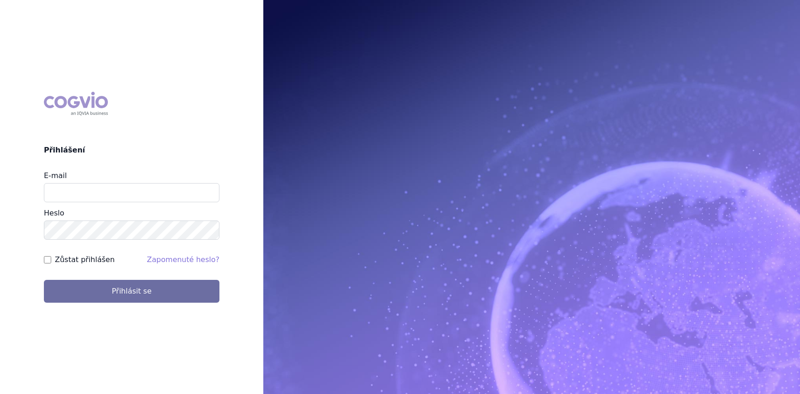 This screenshot has height=394, width=800. I want to click on label: Zůstat přihlášen, so click(85, 260).